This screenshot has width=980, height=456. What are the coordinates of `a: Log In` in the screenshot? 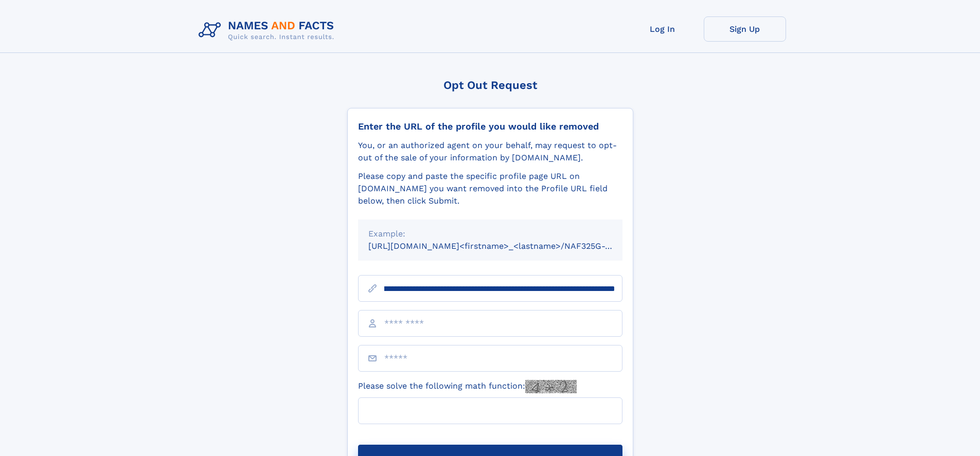 It's located at (663, 29).